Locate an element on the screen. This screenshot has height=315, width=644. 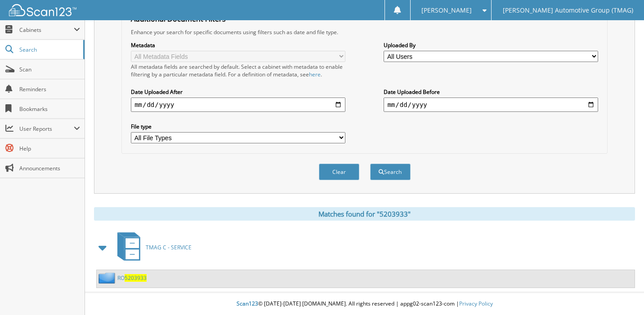
span: Reminders is located at coordinates (50, 89).